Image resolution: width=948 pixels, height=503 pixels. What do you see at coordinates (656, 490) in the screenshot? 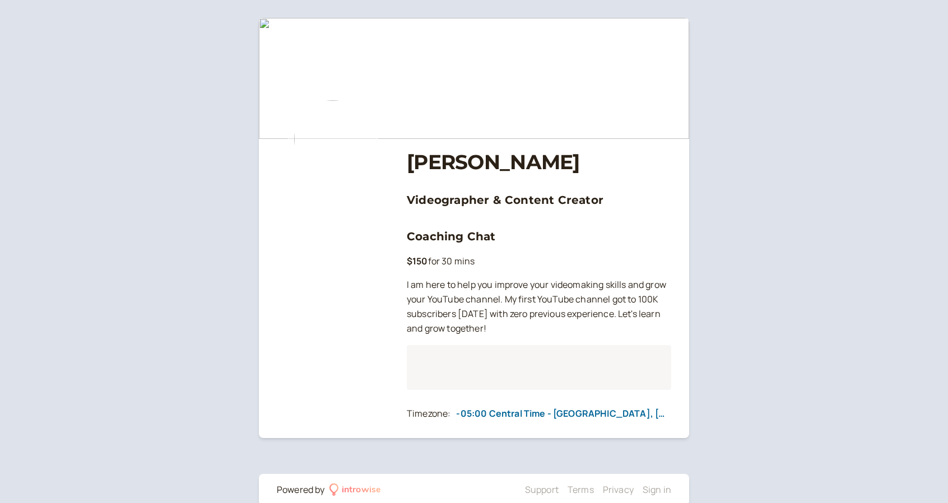
I see `a: Sign in` at bounding box center [656, 490].